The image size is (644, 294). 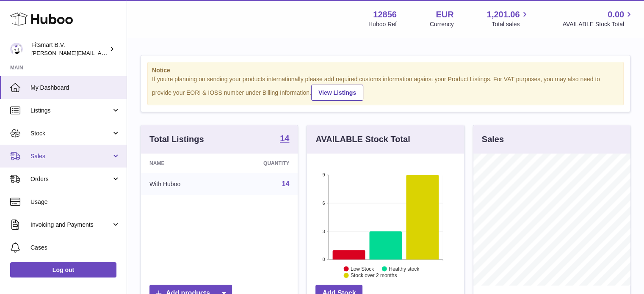 I want to click on h3: Total Listings, so click(x=176, y=139).